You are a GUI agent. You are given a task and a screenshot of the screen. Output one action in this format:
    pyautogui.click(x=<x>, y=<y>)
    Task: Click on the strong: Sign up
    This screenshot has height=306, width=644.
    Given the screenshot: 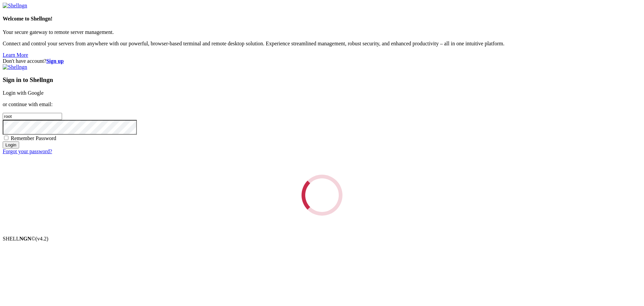 What is the action you would take?
    pyautogui.click(x=55, y=61)
    